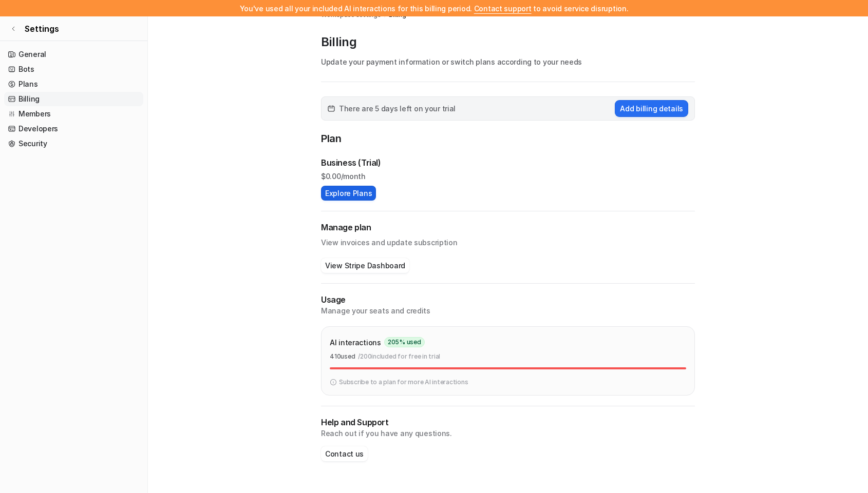 The image size is (868, 493). I want to click on p: 410 used, so click(342, 357).